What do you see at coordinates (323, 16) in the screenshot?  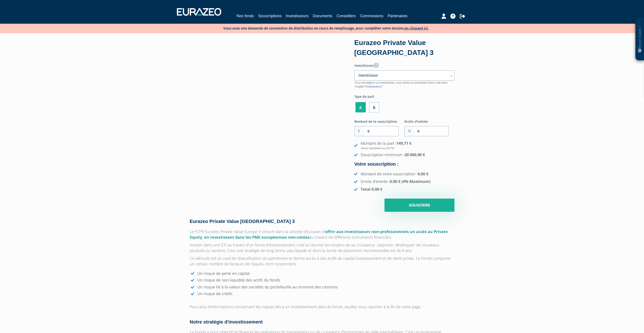 I see `a: Documents` at bounding box center [323, 16].